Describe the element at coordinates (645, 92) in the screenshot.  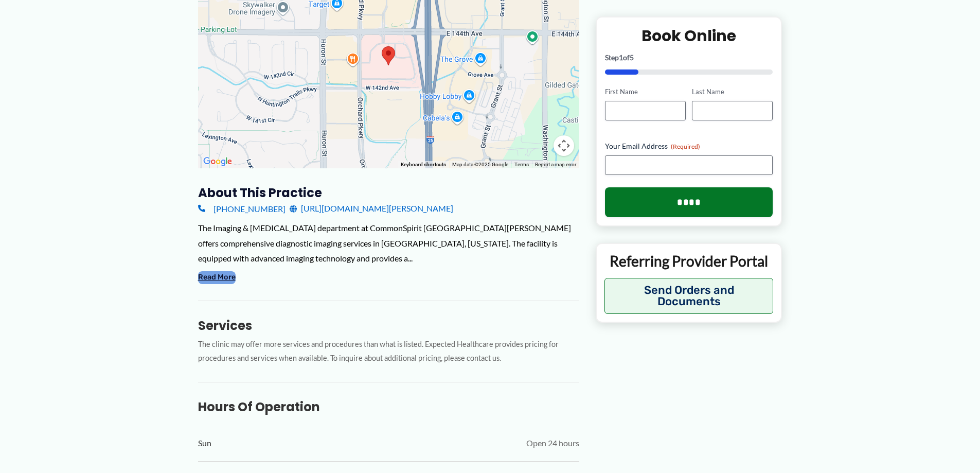
I see `label: First Name` at that location.